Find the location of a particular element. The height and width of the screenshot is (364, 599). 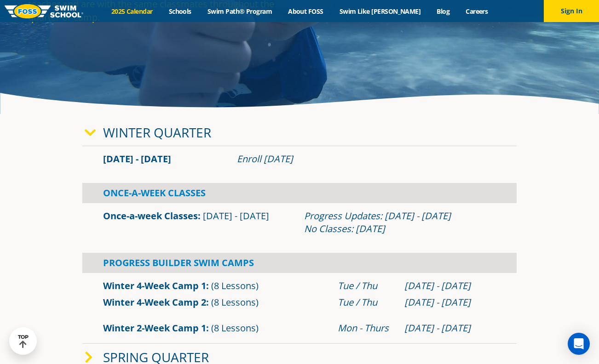

img: FOSS Swim School Logo is located at coordinates (44, 11).